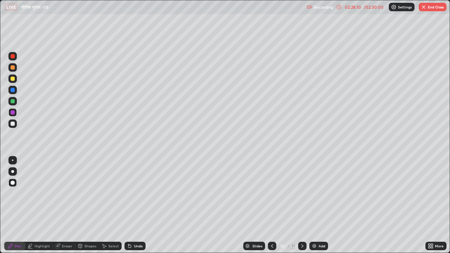 This screenshot has height=253, width=450. What do you see at coordinates (432, 7) in the screenshot?
I see `button: End Class` at bounding box center [432, 7].